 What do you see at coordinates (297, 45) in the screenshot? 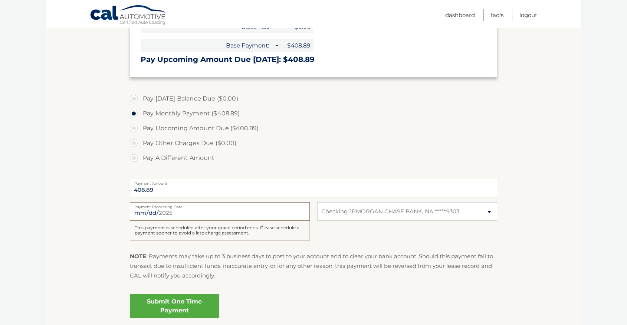
I see `span: $408.89` at bounding box center [297, 45].